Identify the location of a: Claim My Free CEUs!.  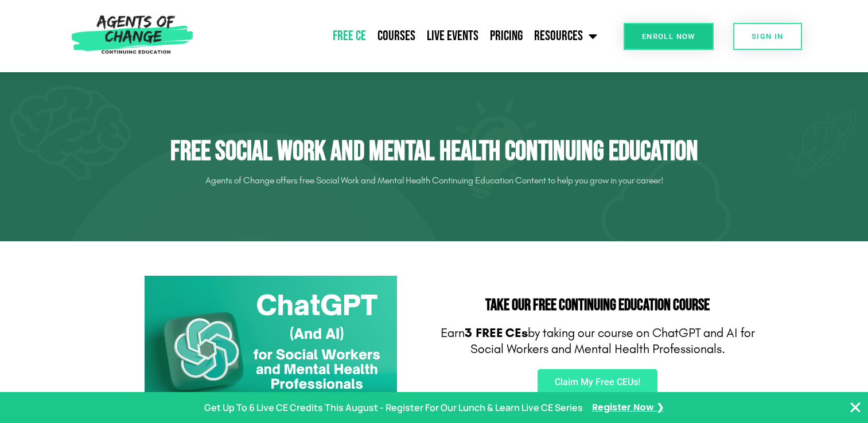
(597, 382).